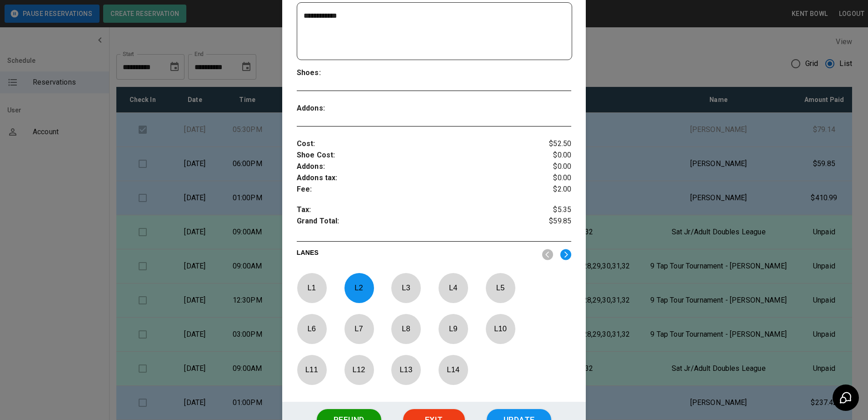 The width and height of the screenshot is (868, 420). What do you see at coordinates (312, 369) in the screenshot?
I see `p: L 11` at bounding box center [312, 369].